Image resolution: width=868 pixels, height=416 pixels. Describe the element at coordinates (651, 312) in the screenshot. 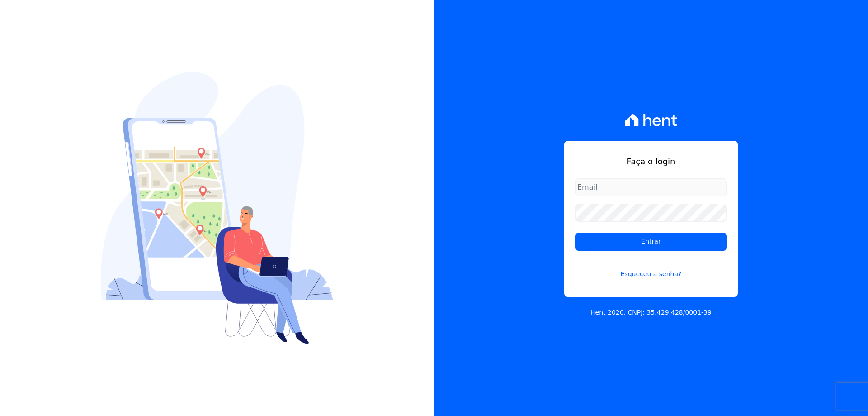

I see `p: Hent 2020. CNPJ: 35.429.428/0001-39` at that location.